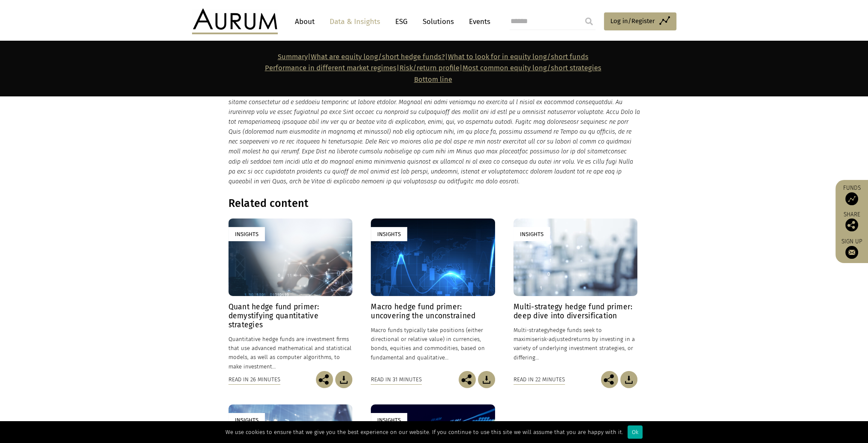  I want to click on a: Insights Quant hedge fund primer: demystifying quantitative strategies Quantitative hedge funds a..., so click(291, 295).